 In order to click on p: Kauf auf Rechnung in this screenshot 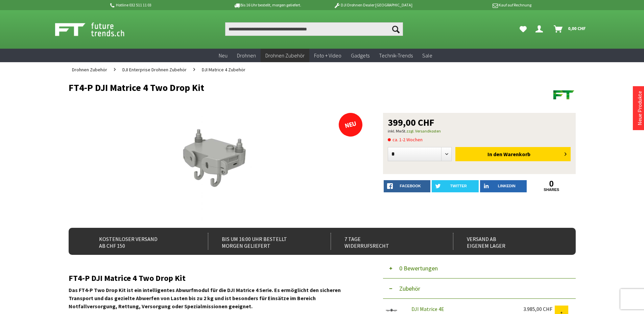, I will do `click(479, 5)`.